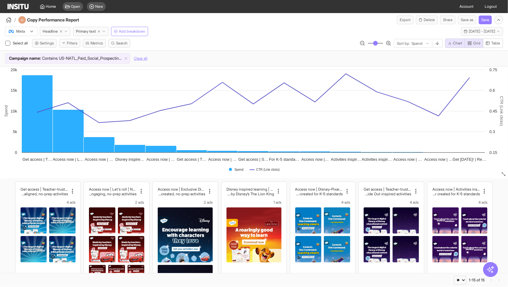  What do you see at coordinates (319, 189) in the screenshot?
I see `h2: Access now | Disney-Pixar-inspired activities. | For K-5 standards - Bring the joy of the toy box...` at bounding box center [319, 189].